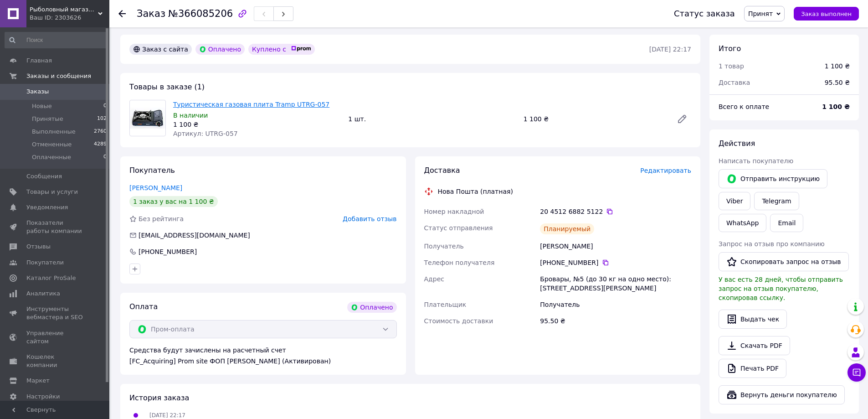  I want to click on button: Скопировать запрос на отзыв, so click(784, 262).